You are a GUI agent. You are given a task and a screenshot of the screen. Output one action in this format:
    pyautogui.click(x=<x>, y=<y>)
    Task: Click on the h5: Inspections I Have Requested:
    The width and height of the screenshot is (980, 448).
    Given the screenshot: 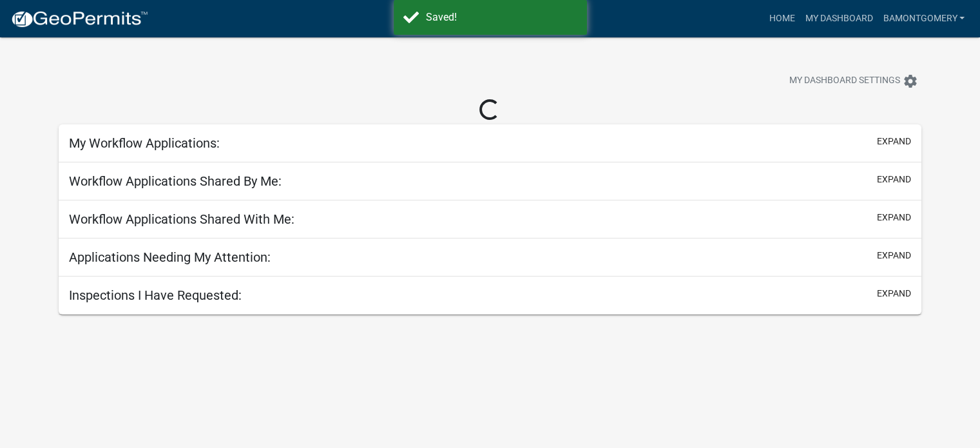 What is the action you would take?
    pyautogui.click(x=155, y=295)
    